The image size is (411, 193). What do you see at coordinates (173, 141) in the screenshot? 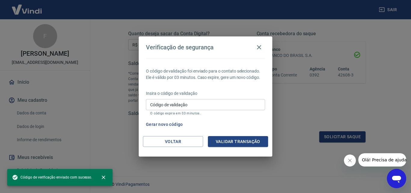
I see `button: Voltar` at bounding box center [173, 141].